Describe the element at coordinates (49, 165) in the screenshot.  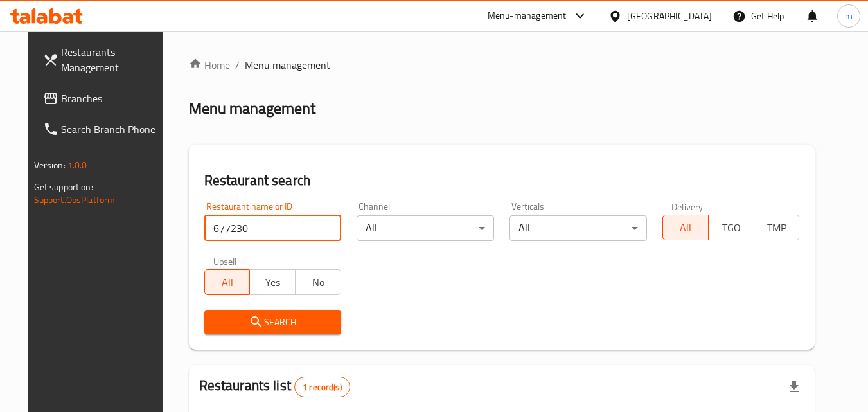
I see `span: Version:` at that location.